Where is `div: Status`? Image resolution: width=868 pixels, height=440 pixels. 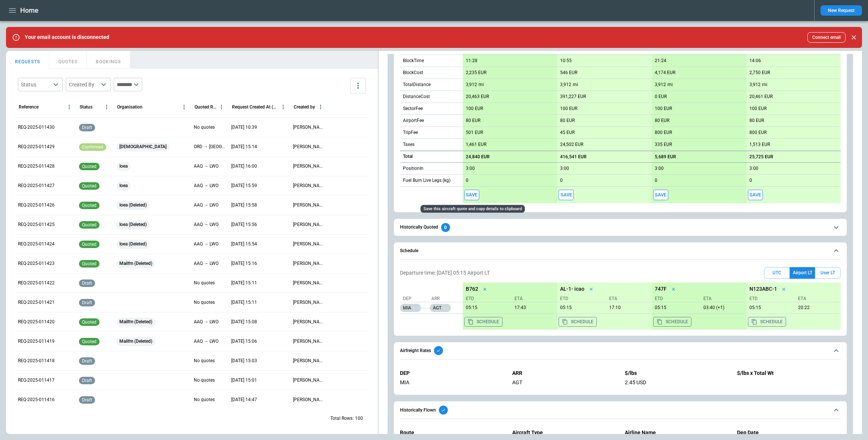
div: Status is located at coordinates (36, 84).